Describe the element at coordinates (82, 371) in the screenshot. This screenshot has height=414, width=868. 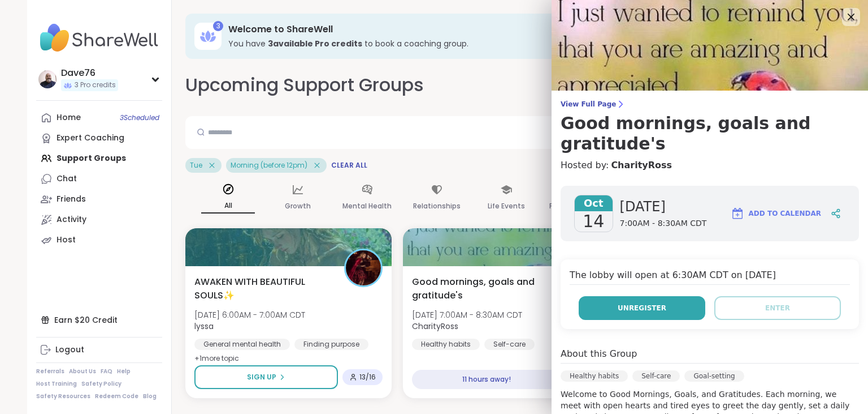
I see `a: About Us` at that location.